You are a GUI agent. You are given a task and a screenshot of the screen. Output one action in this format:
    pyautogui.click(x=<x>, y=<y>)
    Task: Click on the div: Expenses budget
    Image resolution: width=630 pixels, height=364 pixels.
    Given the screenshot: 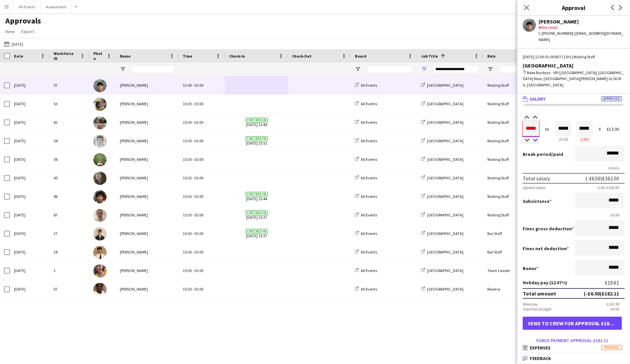 What is the action you would take?
    pyautogui.click(x=537, y=309)
    